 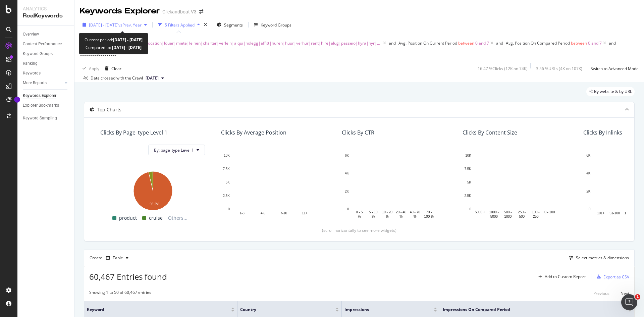 What do you see at coordinates (612, 277) in the screenshot?
I see `button: Export as CSV` at bounding box center [612, 277].